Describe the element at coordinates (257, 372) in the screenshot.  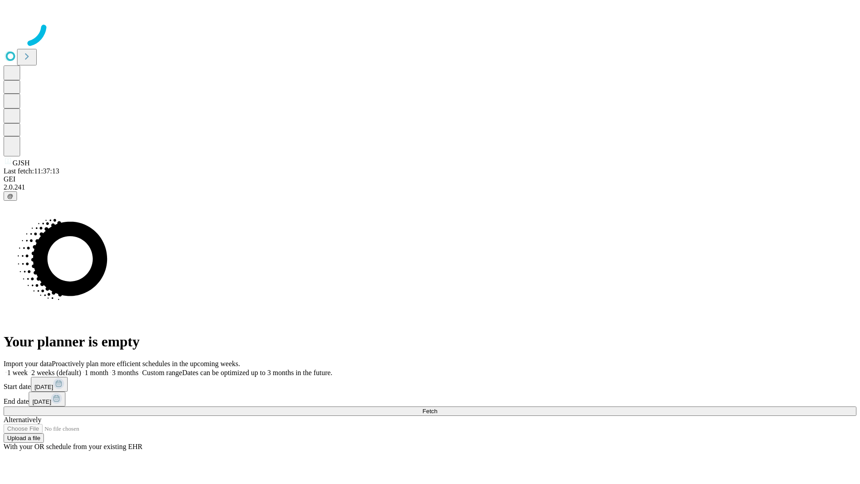
I see `span: Dates can be optimized up to 3 months in the future.` at that location.